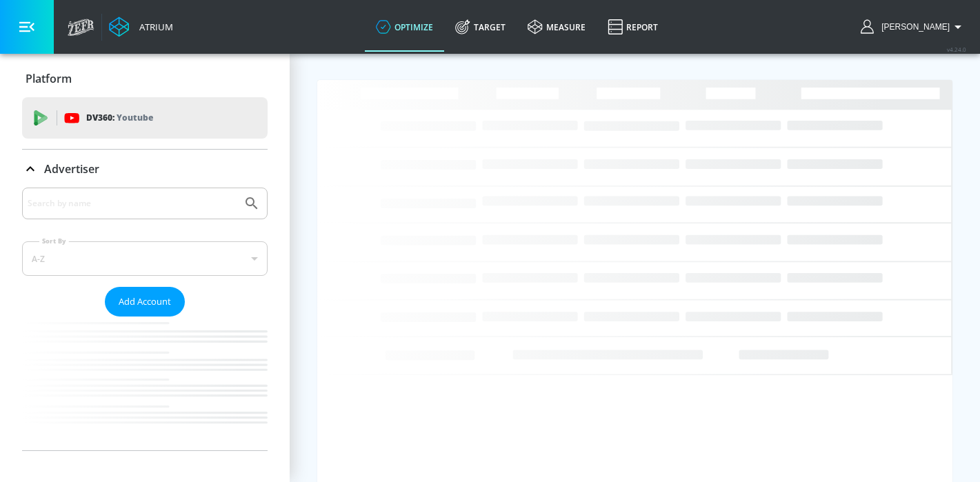 The height and width of the screenshot is (482, 980). What do you see at coordinates (145, 383) in the screenshot?
I see `nav: list of Advertiser` at bounding box center [145, 383].